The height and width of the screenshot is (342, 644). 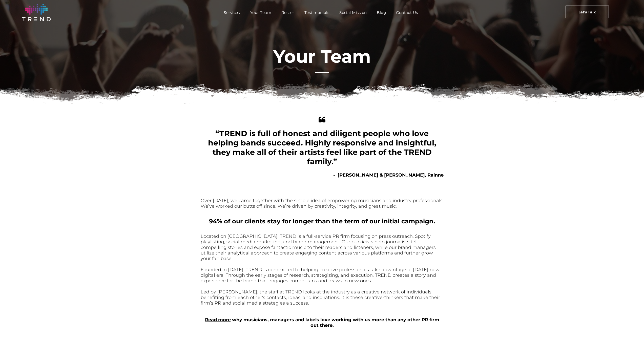 I want to click on span: Let's Talk, so click(x=588, y=12).